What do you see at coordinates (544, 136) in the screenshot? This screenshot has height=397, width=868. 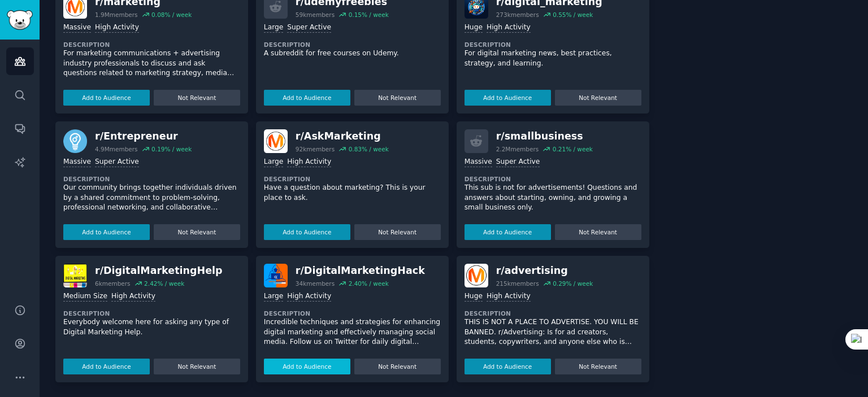 I see `div: r/ smallbusiness` at bounding box center [544, 136].